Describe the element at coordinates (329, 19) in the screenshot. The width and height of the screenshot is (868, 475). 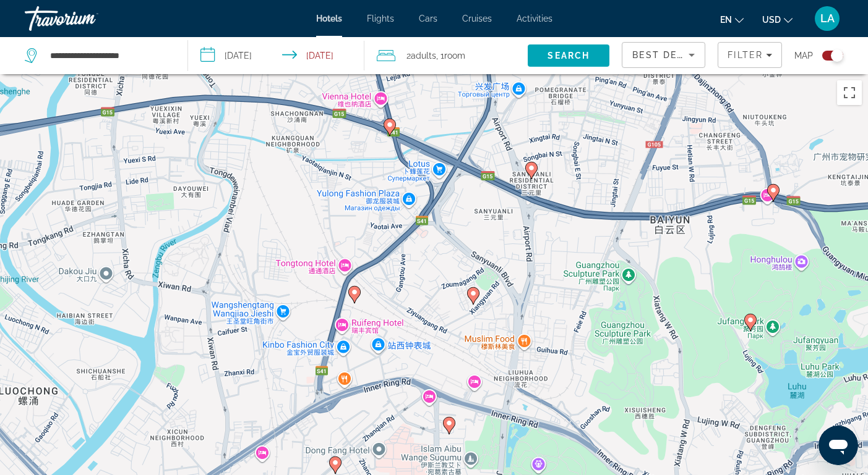
I see `a: Hotels` at that location.